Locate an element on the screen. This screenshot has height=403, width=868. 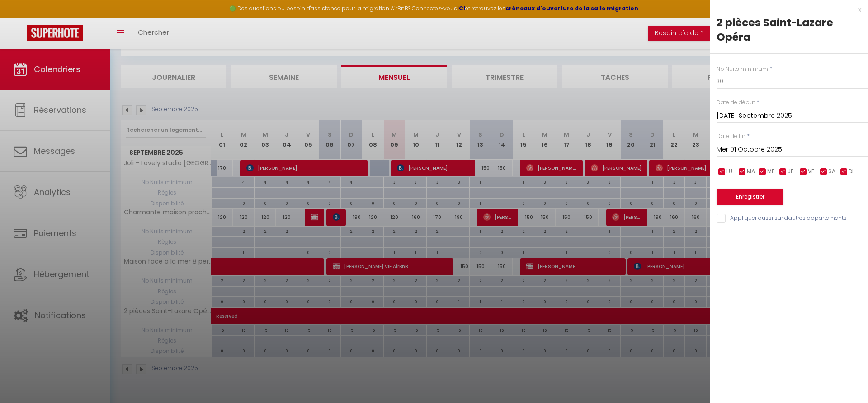
label: Date de fin is located at coordinates (731, 136).